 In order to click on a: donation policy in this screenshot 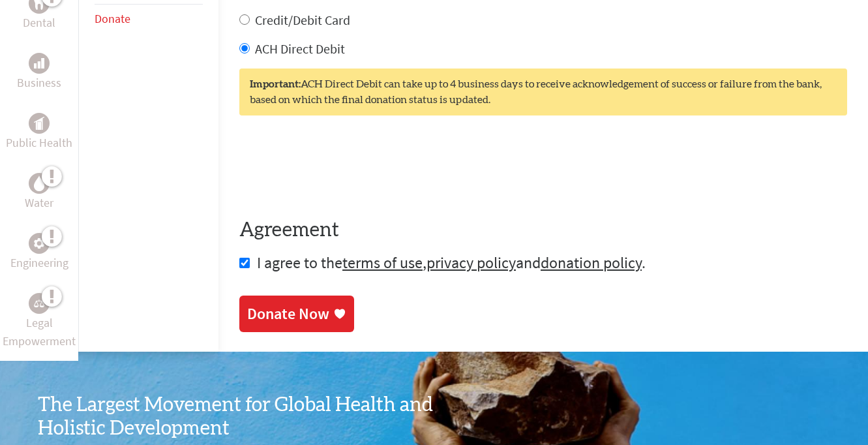, I will do `click(591, 262)`.